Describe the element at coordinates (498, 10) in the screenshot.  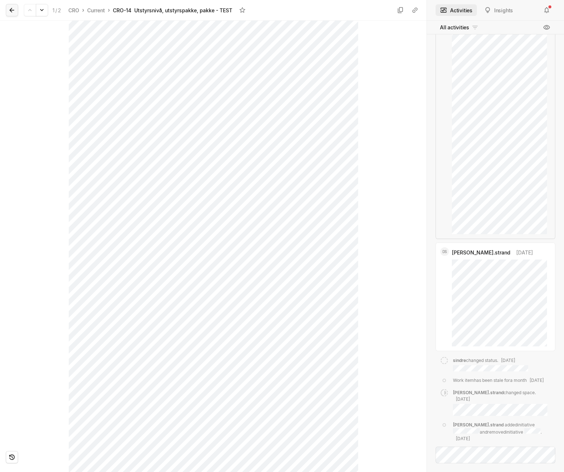
I see `button: Insights` at that location.